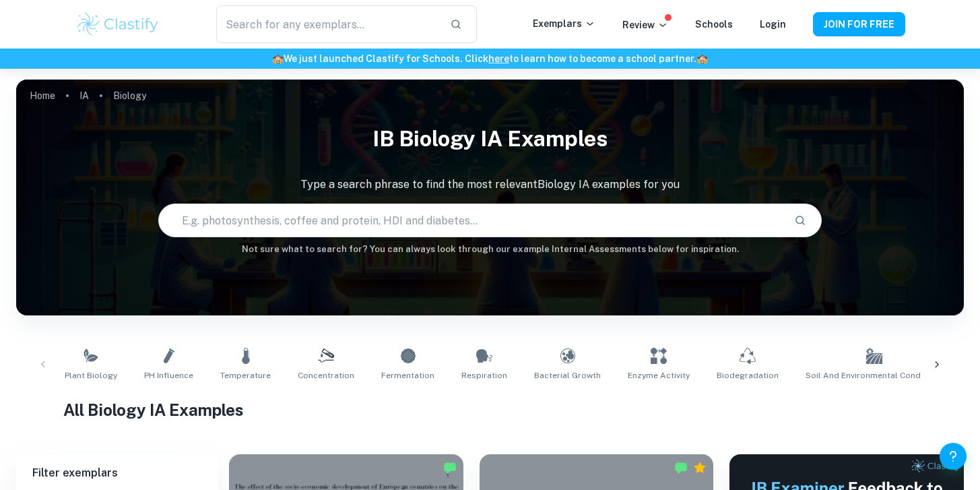  Describe the element at coordinates (953, 456) in the screenshot. I see `button: Help and Feedback` at that location.